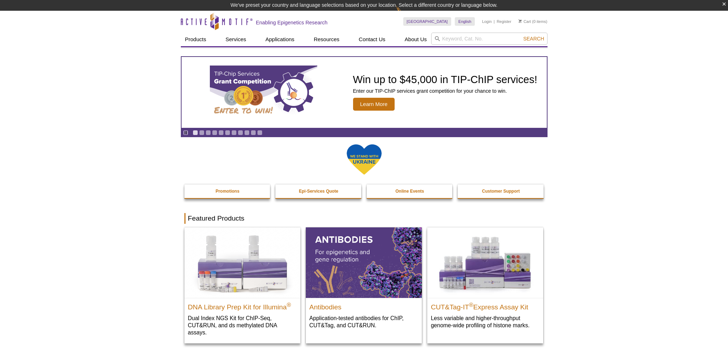 This screenshot has width=728, height=352. What do you see at coordinates (485, 305) in the screenshot?
I see `h2: CUT&Tag-IT Express Assay Kit` at bounding box center [485, 305].